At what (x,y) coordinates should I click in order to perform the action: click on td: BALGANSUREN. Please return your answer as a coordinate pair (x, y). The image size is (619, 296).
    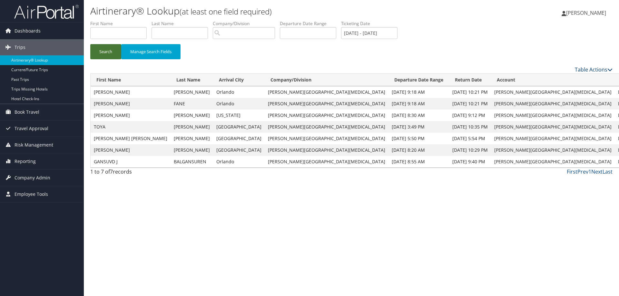
    Looking at the image, I should click on (192, 162).